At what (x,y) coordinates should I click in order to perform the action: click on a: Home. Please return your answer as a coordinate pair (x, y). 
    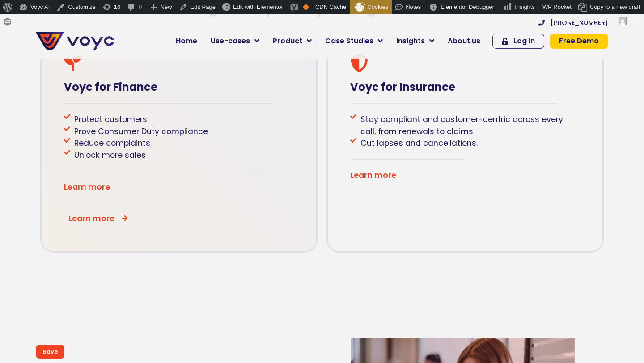
    Looking at the image, I should click on (186, 41).